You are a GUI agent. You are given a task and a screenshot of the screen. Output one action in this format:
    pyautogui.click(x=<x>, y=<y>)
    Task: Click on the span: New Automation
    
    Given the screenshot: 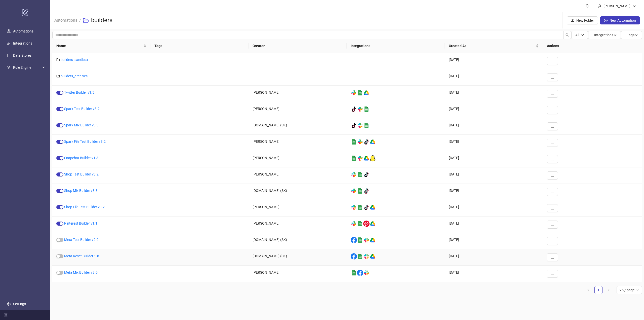 What is the action you would take?
    pyautogui.click(x=622, y=21)
    